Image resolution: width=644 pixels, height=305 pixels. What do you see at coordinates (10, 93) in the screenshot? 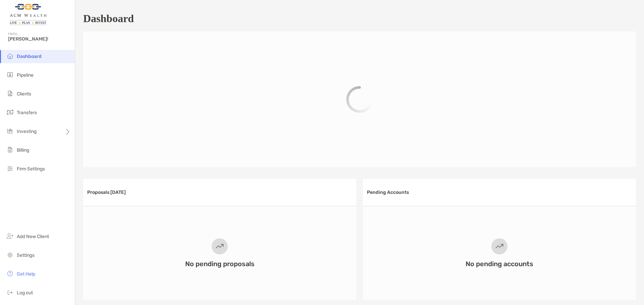
I see `img: clients icon` at bounding box center [10, 93].